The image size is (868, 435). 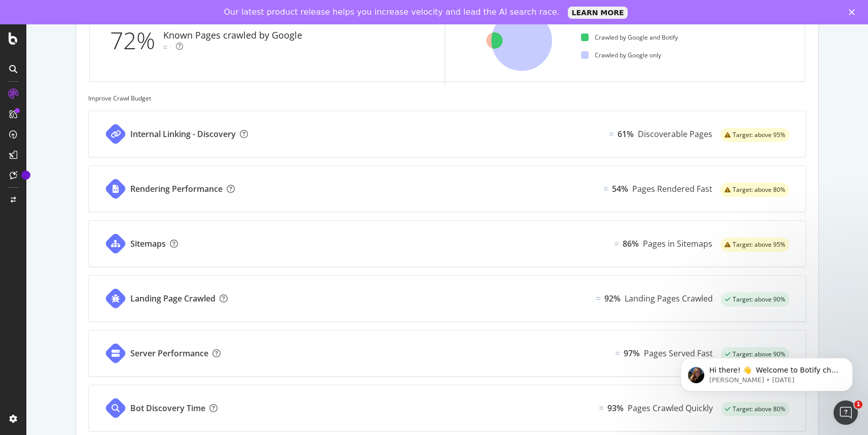 I want to click on div: Internal Linking - Discovery, so click(x=183, y=134).